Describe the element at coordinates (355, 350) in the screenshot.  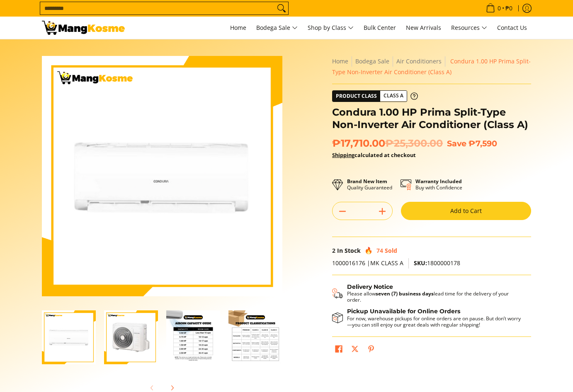
I see `a: Post on X` at that location.